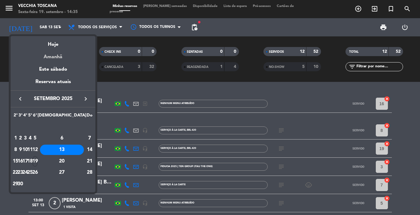 This screenshot has height=215, width=420. What do you see at coordinates (53, 84) in the screenshot?
I see `div: Reservas atuais` at bounding box center [53, 84].